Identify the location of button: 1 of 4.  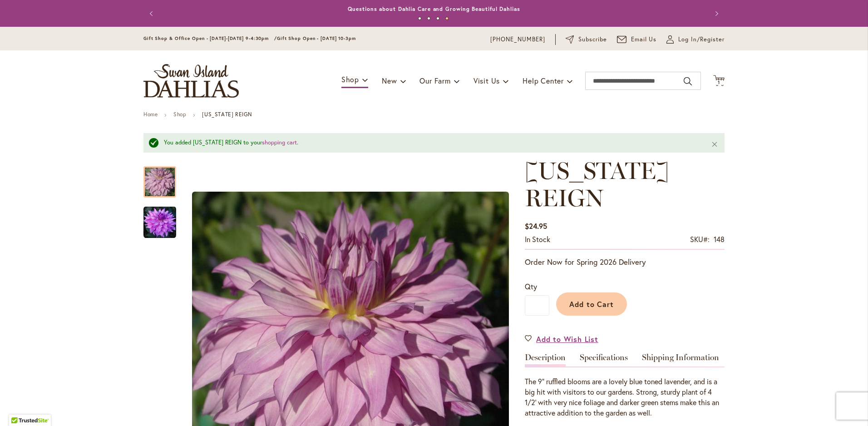
(419, 18).